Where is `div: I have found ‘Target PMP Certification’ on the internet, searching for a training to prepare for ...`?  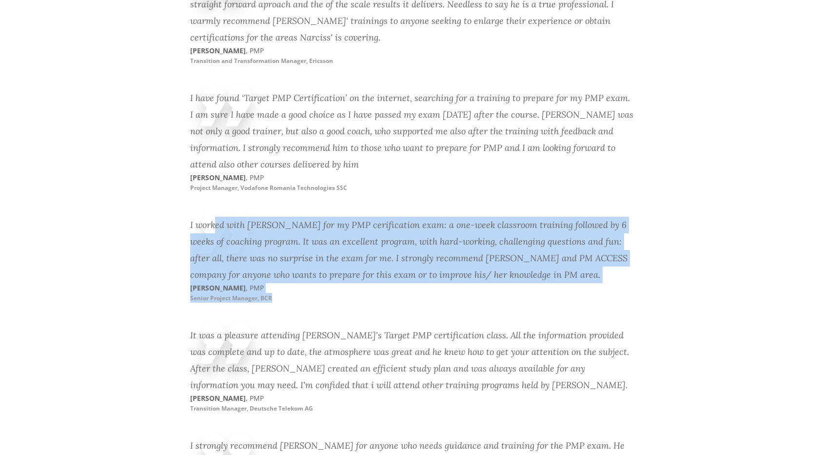 div: I have found ‘Target PMP Certification’ on the internet, searching for a training to prepare for ... is located at coordinates (413, 131).